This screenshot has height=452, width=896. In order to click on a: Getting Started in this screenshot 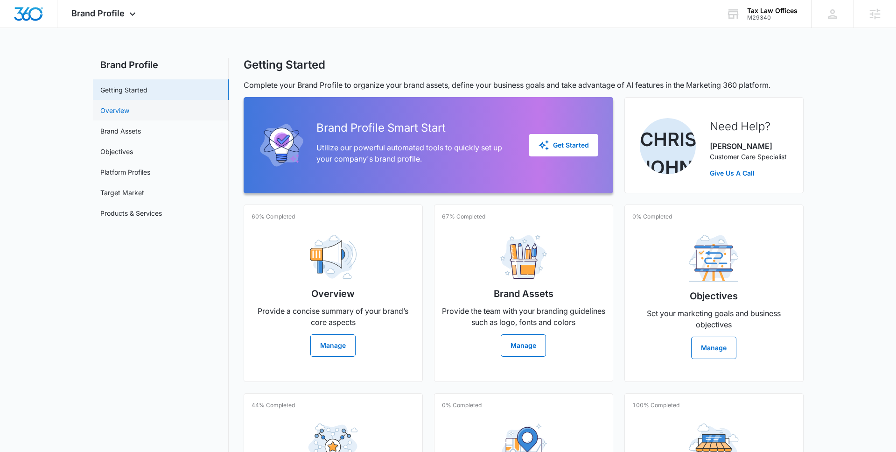, I will do `click(124, 90)`.